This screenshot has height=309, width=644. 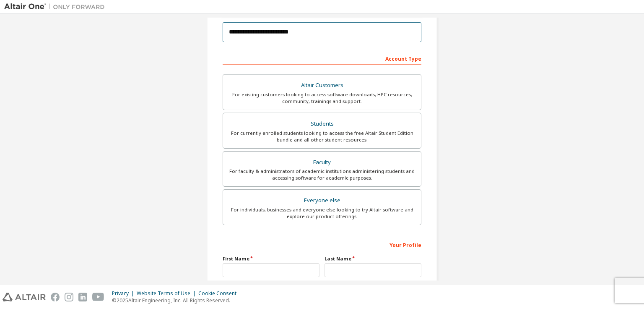 I want to click on div: Cookie Consent, so click(x=220, y=294).